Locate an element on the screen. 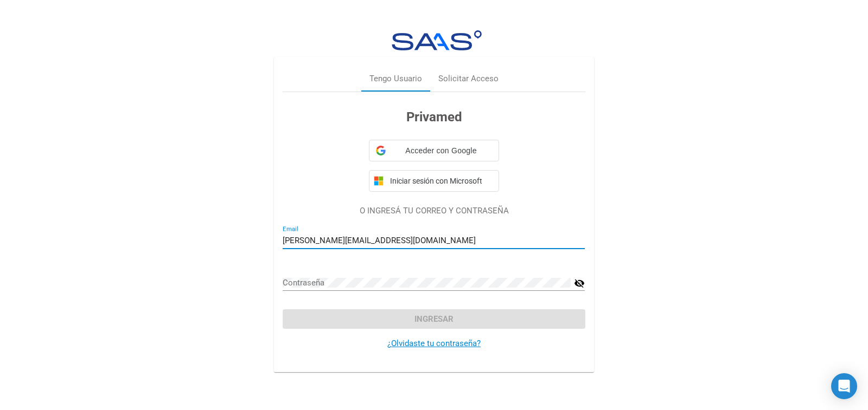 The width and height of the screenshot is (868, 410). a: ¿Olvidaste tu contraseña? is located at coordinates (434, 344).